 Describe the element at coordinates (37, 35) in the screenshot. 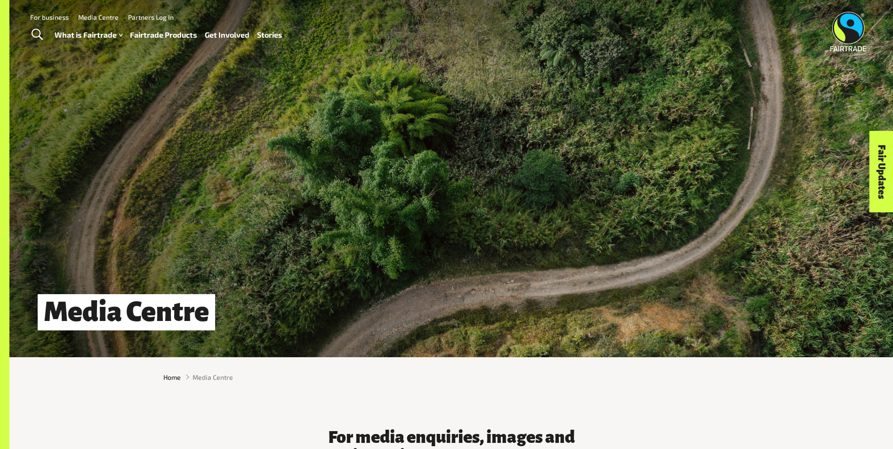

I see `a: Toggle Search` at that location.